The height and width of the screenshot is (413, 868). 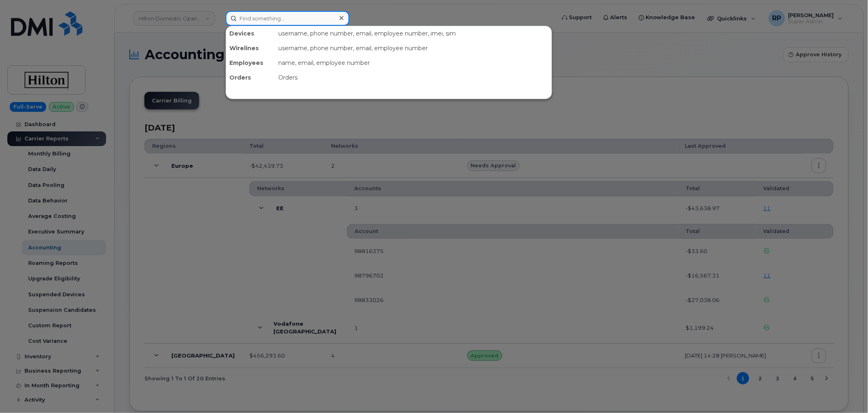 What do you see at coordinates (251, 48) in the screenshot?
I see `div: Wirelines` at bounding box center [251, 48].